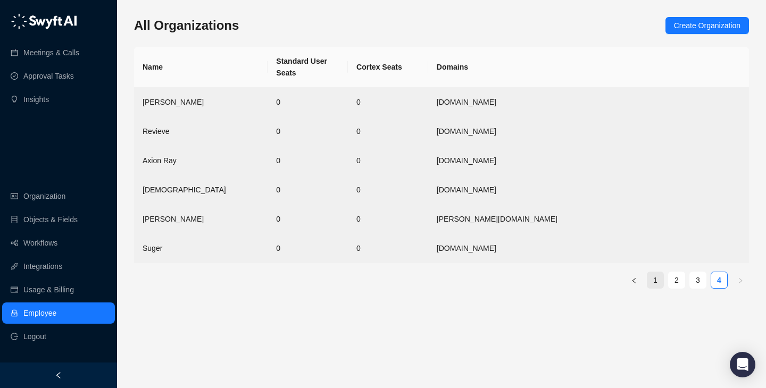 The image size is (766, 388). What do you see at coordinates (589, 67) in the screenshot?
I see `th: Domains` at bounding box center [589, 67].